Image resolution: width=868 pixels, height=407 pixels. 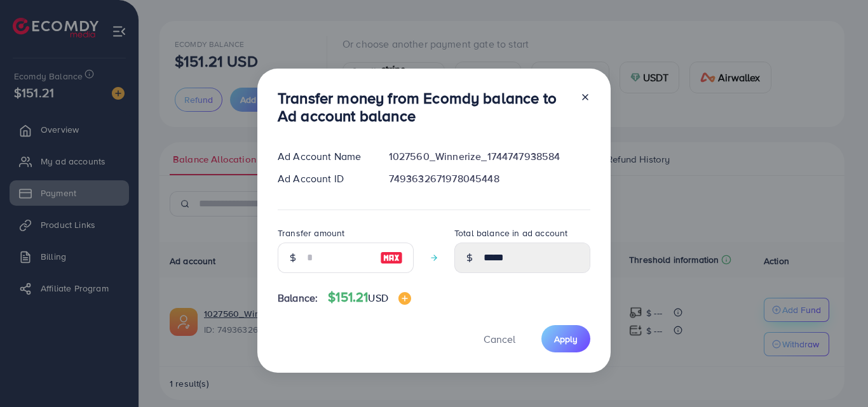 What do you see at coordinates (566, 339) in the screenshot?
I see `span: Apply` at bounding box center [566, 339].